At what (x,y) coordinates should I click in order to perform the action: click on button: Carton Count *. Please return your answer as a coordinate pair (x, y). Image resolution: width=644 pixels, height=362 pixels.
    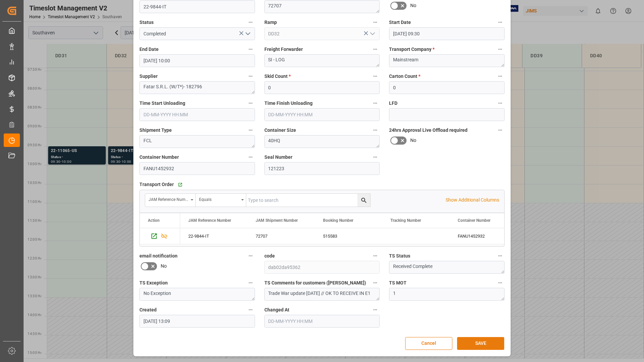
    Looking at the image, I should click on (500, 76).